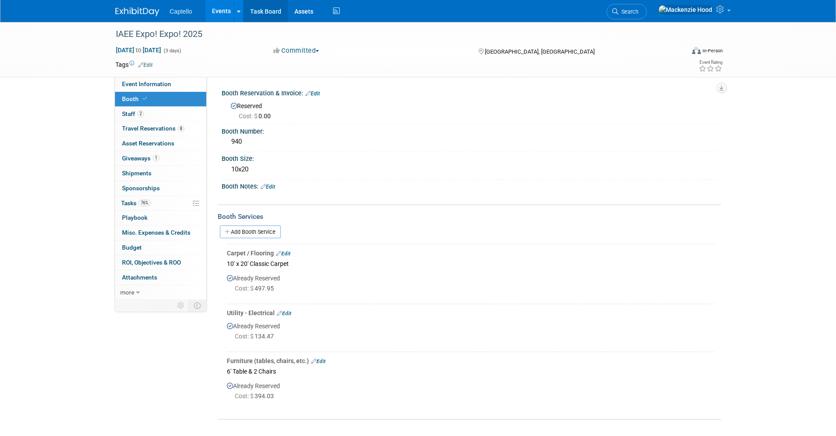  Describe the element at coordinates (136, 203) in the screenshot. I see `span: Tasks` at that location.